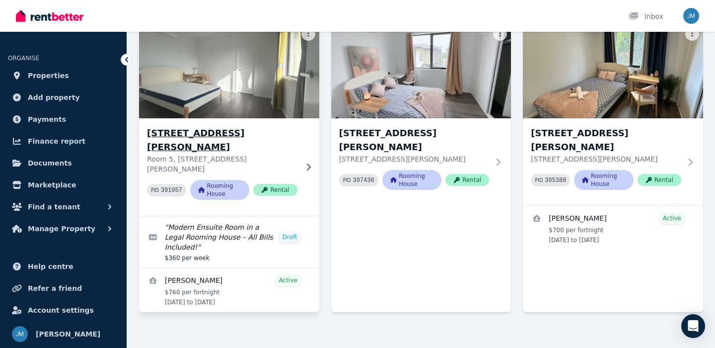  I want to click on span: Marketplace, so click(52, 185).